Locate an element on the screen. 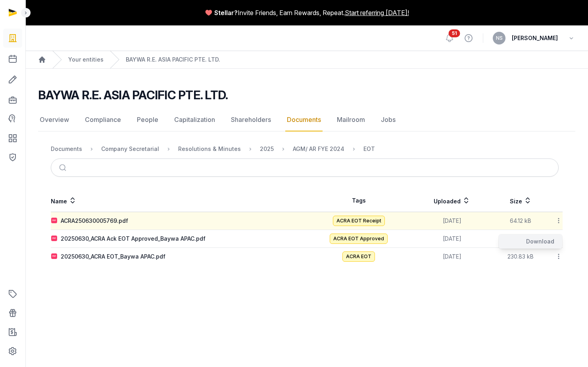 Image resolution: width=588 pixels, height=367 pixels. a: Compliance is located at coordinates (103, 120).